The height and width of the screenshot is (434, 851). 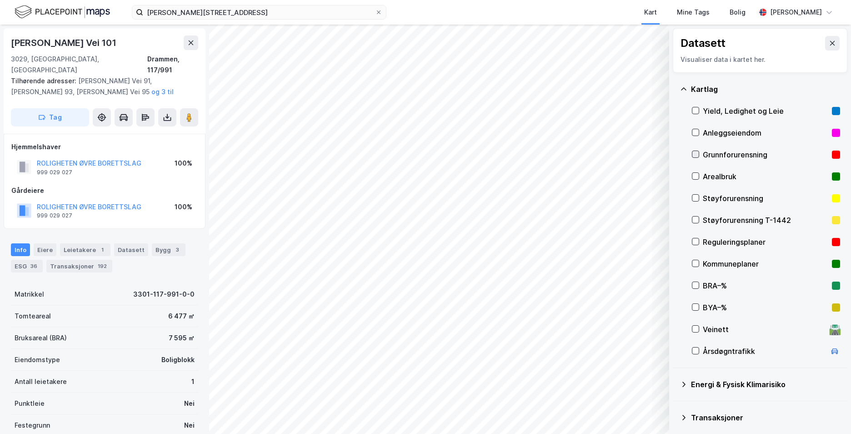 I want to click on div: Bolig, so click(x=737, y=12).